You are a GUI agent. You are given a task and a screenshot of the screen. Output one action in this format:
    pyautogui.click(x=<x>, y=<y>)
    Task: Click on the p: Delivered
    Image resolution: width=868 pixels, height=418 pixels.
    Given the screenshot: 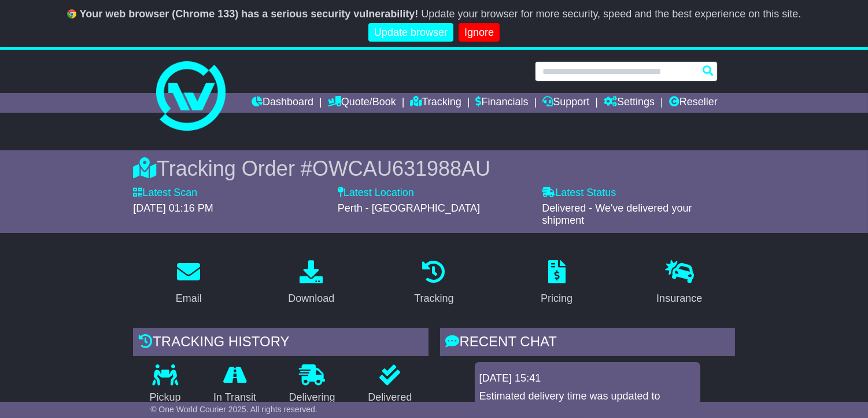 What is the action you would take?
    pyautogui.click(x=389, y=397)
    